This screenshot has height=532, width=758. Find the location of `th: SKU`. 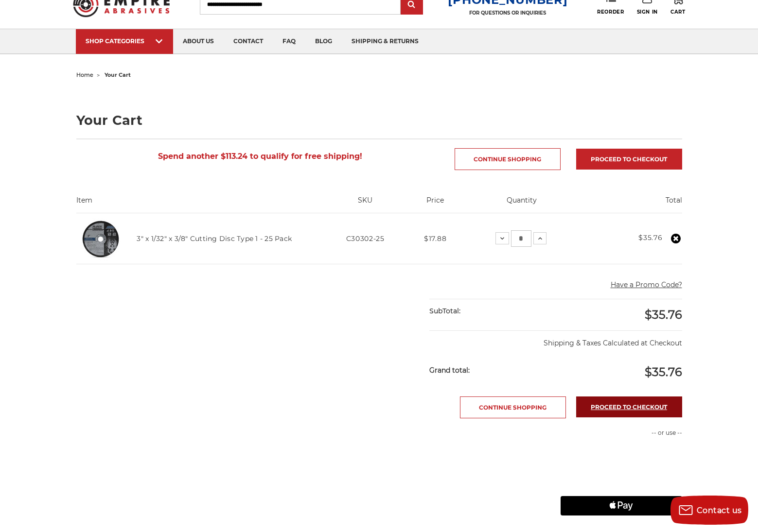

th: SKU is located at coordinates (365, 204).